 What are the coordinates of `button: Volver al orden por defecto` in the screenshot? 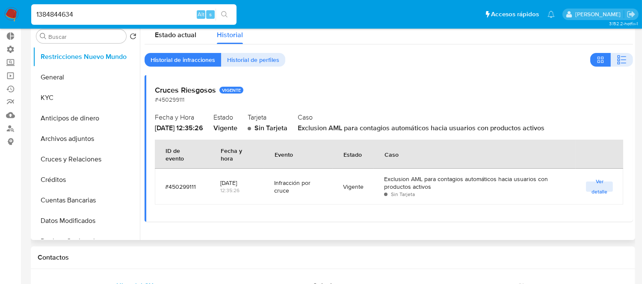 It's located at (133, 38).